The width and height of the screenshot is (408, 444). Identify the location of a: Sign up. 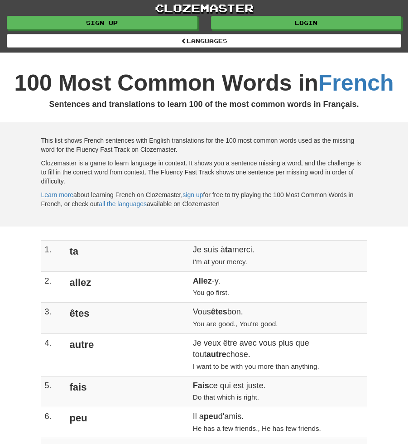
(102, 23).